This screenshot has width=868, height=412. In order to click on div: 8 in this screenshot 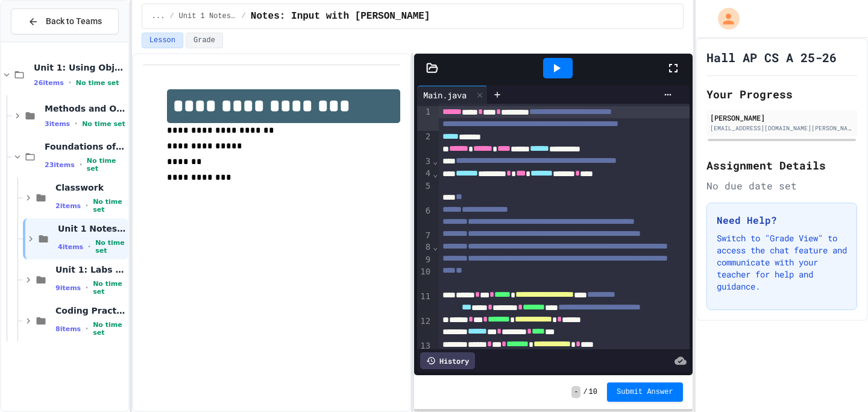, I will do `click(424, 247)`.